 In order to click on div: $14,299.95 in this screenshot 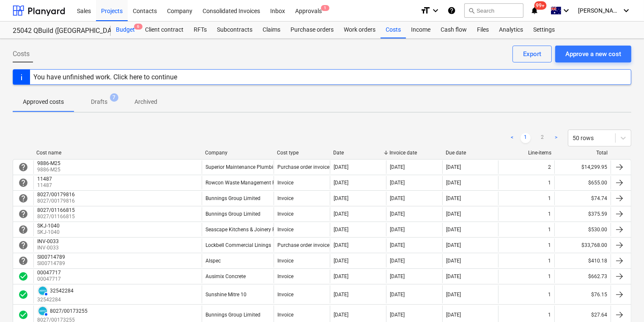, I will do `click(582, 167)`.